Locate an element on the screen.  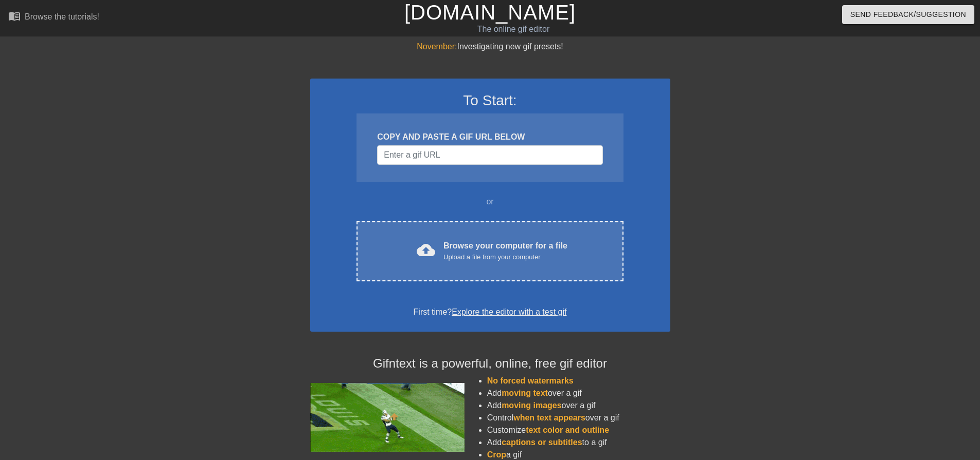
span: No forced watermarks is located at coordinates (530, 381).